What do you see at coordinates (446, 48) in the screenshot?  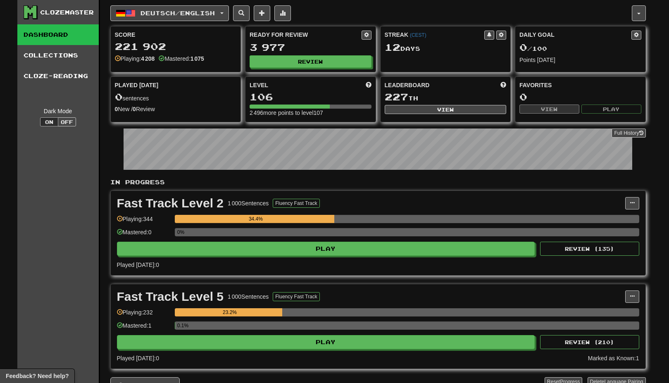 I see `div: Day s` at bounding box center [446, 48].